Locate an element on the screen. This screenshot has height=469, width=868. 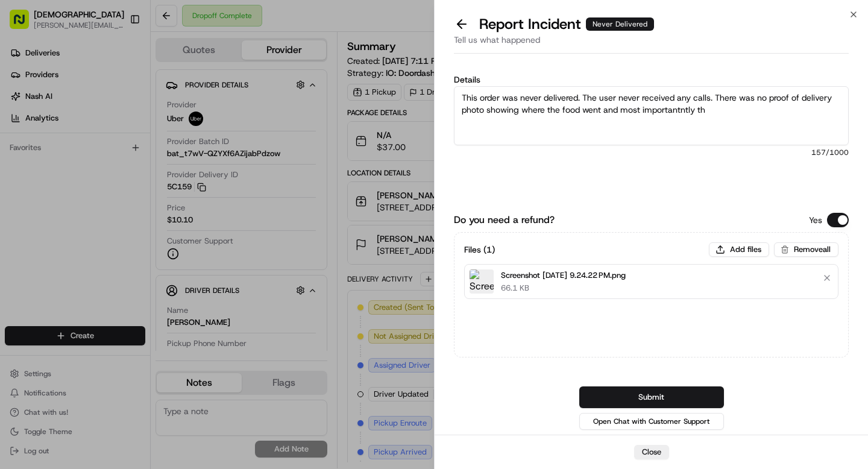
a: Powered byPylon is located at coordinates (115, 271).